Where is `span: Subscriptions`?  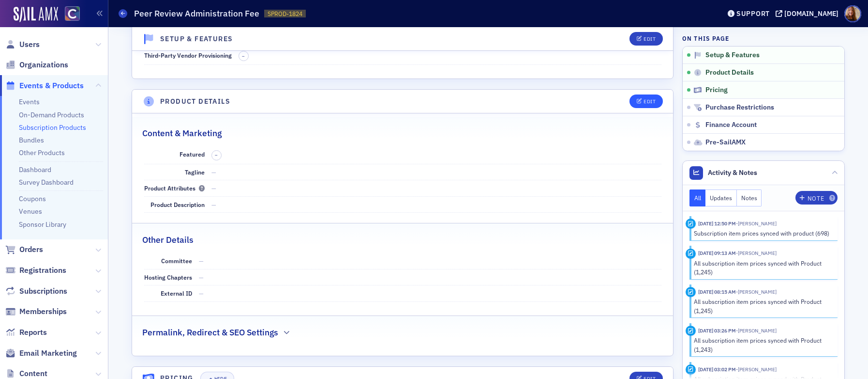 span: Subscriptions is located at coordinates (43, 291).